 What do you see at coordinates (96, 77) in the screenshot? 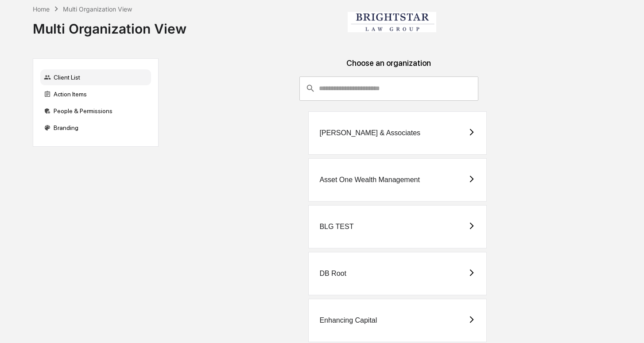
I see `div: Client List` at bounding box center [96, 77].